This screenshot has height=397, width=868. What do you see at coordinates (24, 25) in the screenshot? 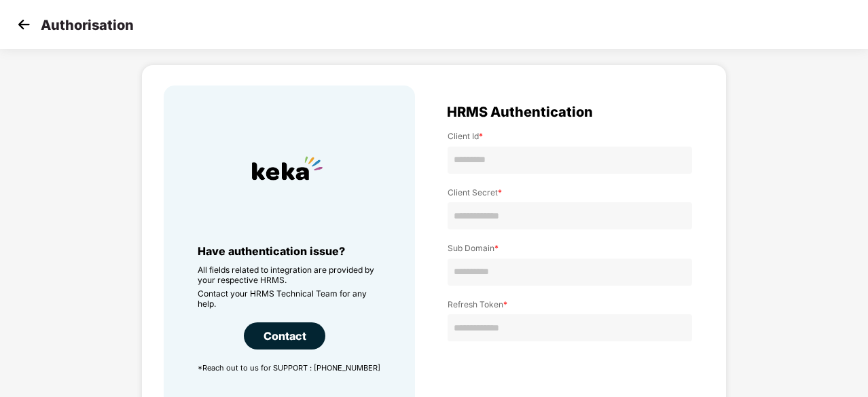
I see `img: svg+xml;base64,PHN2ZyB4bWxucz0iaHR0cDovL3d3dy53My5vcmcvMjAwMC9zdmciIHdpZHRoPSIzMCIgaGVpZ2h0PSIzMC...` at bounding box center [24, 25].